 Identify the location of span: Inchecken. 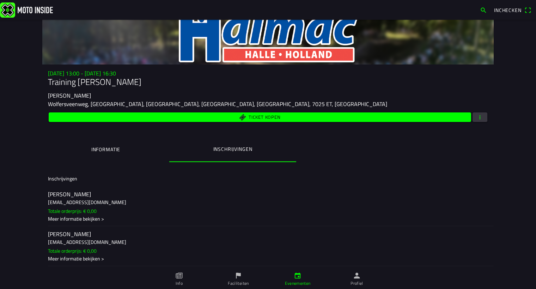
(508, 10).